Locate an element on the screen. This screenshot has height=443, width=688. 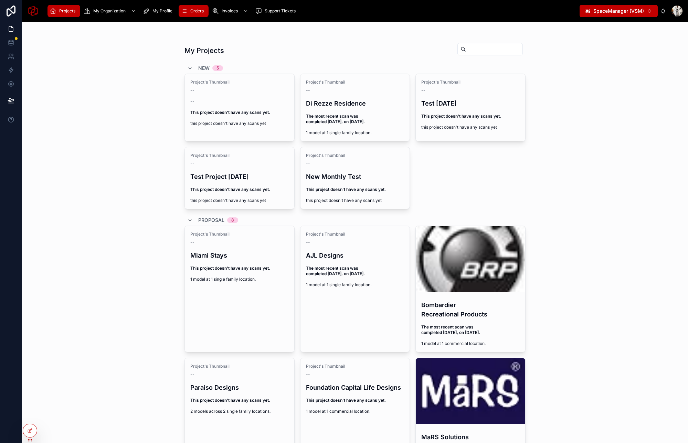
button: Select Button is located at coordinates (619, 11).